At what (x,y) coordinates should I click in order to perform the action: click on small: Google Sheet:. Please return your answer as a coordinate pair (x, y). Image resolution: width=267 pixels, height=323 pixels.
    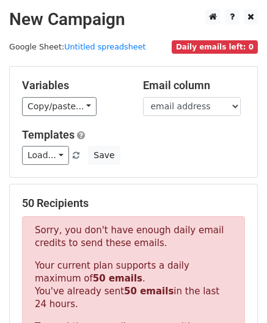
    Looking at the image, I should click on (78, 46).